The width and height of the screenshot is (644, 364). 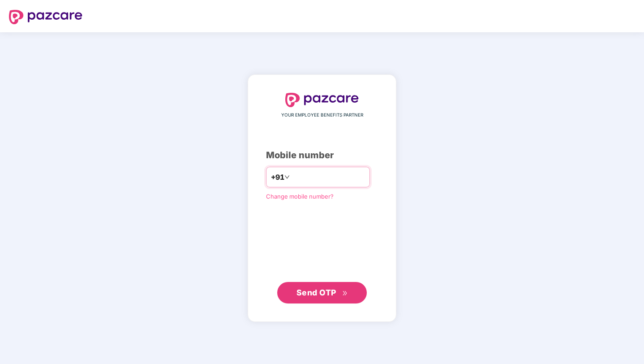 What do you see at coordinates (322, 155) in the screenshot?
I see `div: Mobile number` at bounding box center [322, 155].